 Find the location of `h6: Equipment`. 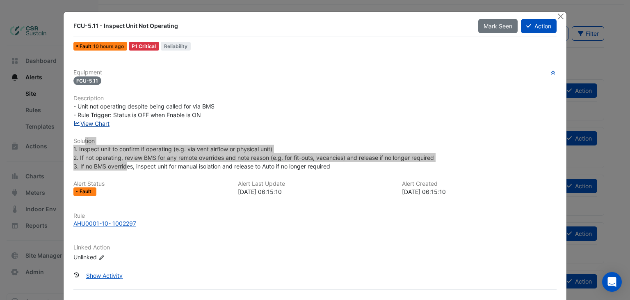

h6: Equipment is located at coordinates (315, 72).